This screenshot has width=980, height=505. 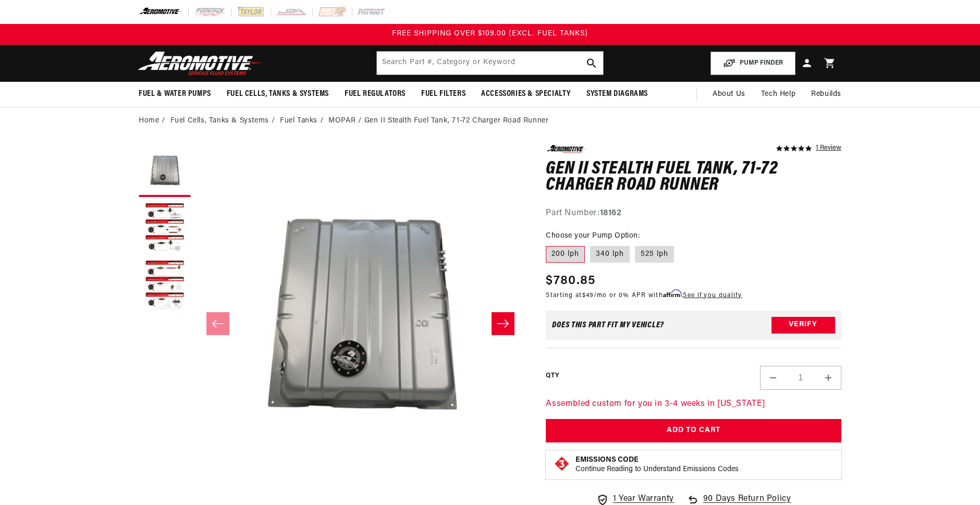 I want to click on button: Add to Cart, so click(x=694, y=430).